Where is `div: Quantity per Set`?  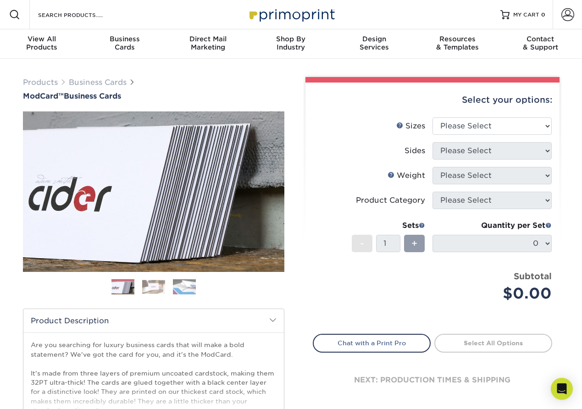 div: Quantity per Set is located at coordinates (492, 226).